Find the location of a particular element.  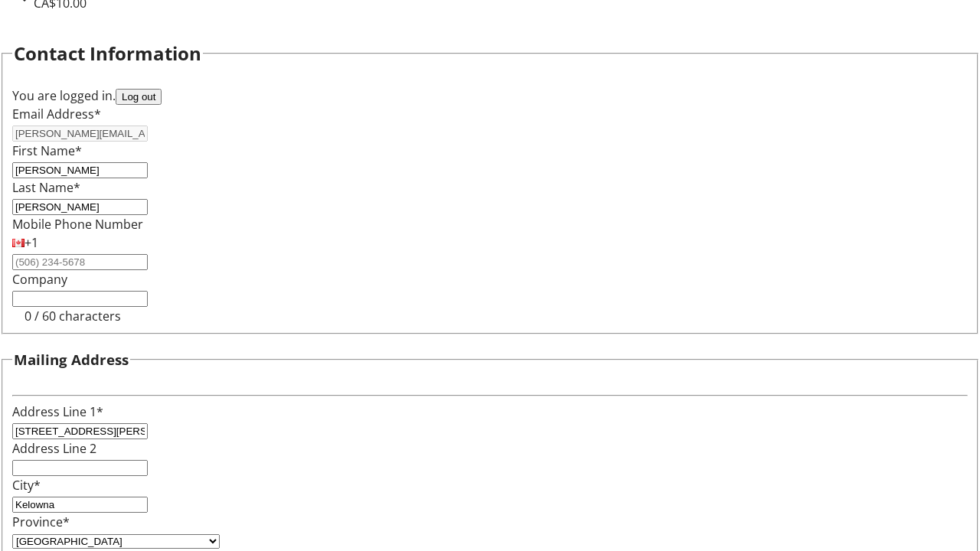

tr-character-limit: 0 / 60 characters is located at coordinates (73, 316).